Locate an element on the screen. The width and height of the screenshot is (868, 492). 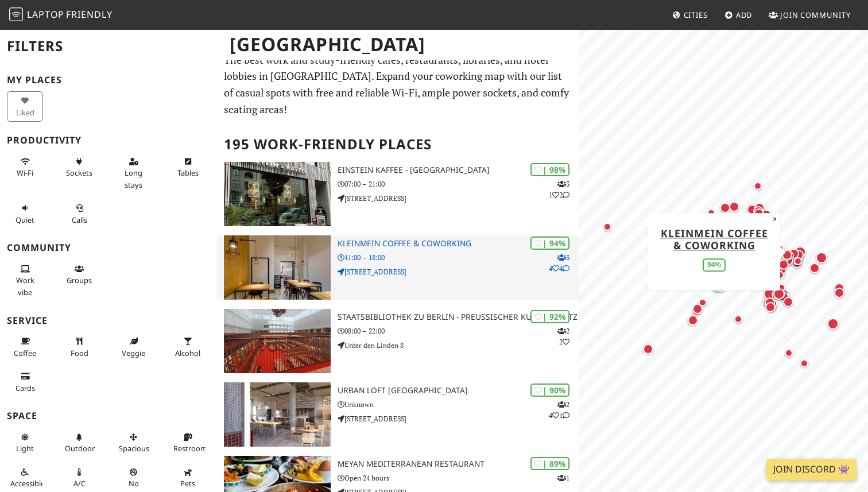
p: 1 is located at coordinates (563, 477).